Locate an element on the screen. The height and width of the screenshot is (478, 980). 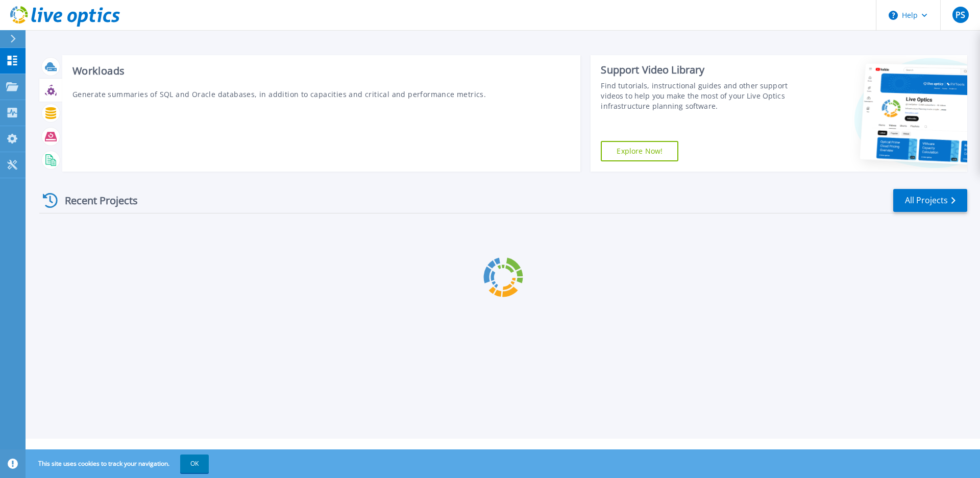
div: Find tutorials, instructional guides and other support videos to help you make the most of your L... is located at coordinates (697, 96).